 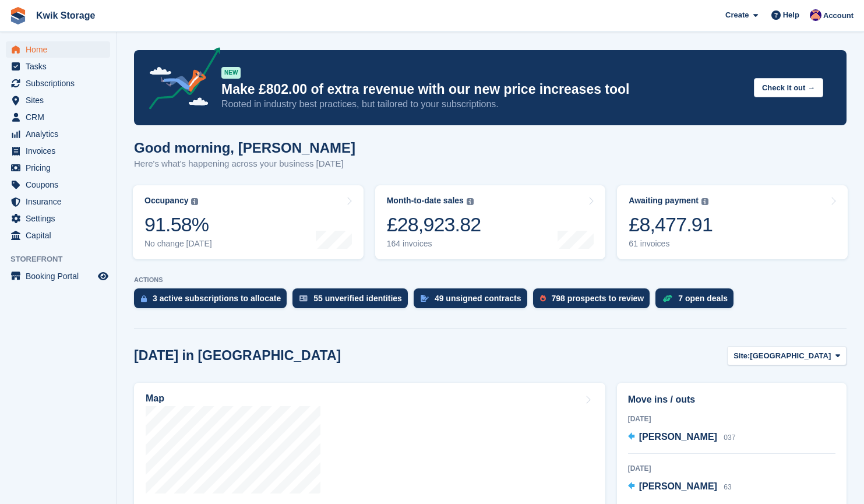 I want to click on h2: Move ins / outs, so click(x=731, y=400).